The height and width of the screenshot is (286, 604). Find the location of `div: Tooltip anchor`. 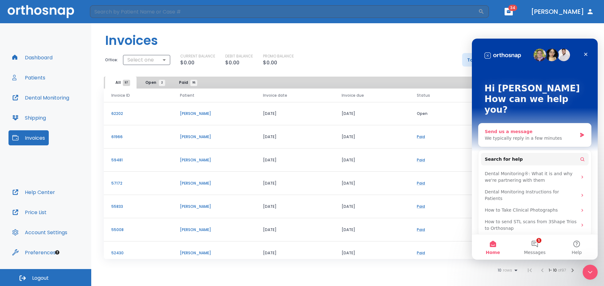

div: Tooltip anchor is located at coordinates (57, 253).